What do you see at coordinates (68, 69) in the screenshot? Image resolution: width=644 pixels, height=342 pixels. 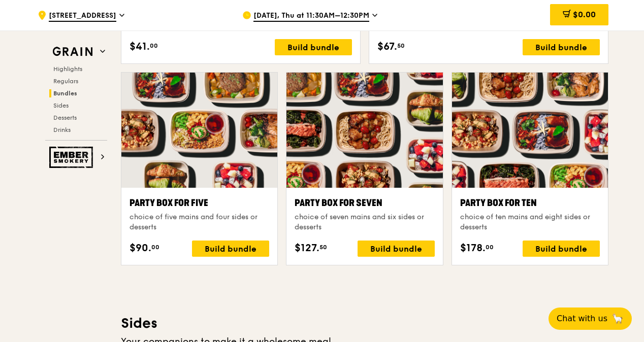 I see `span: Highlights` at bounding box center [68, 69].